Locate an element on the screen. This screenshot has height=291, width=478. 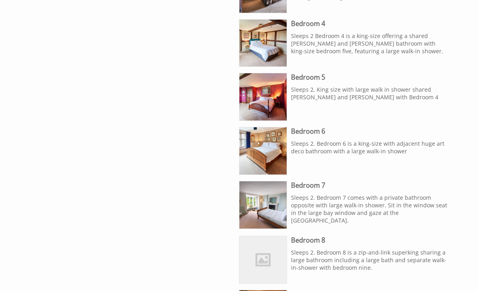
p: Sleeps 2. Bedroom 7 comes with a private bathroom opposite with large walk-in shower. Sit in the ... is located at coordinates (369, 209).